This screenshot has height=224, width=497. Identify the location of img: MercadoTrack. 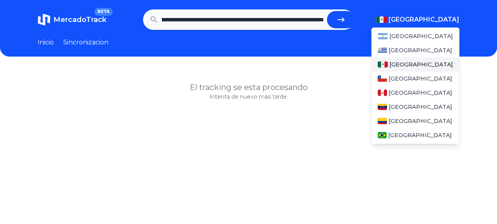
(44, 20).